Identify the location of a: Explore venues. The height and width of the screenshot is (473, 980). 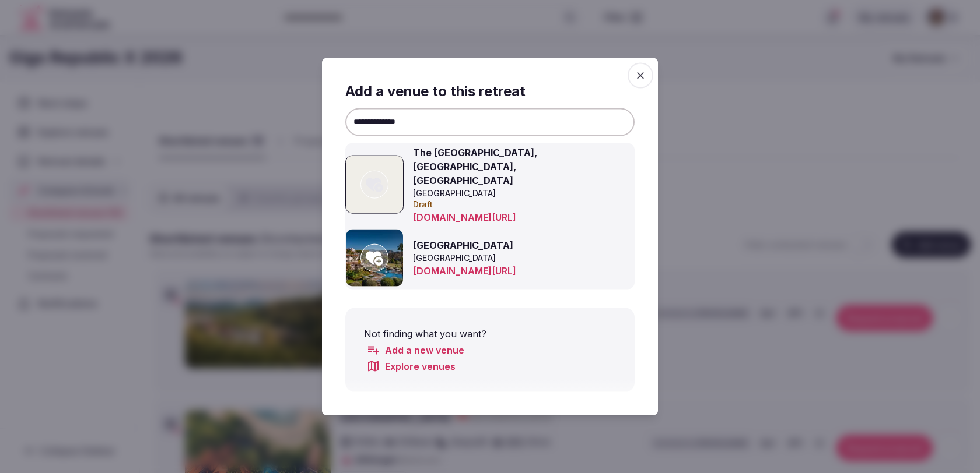
(411, 366).